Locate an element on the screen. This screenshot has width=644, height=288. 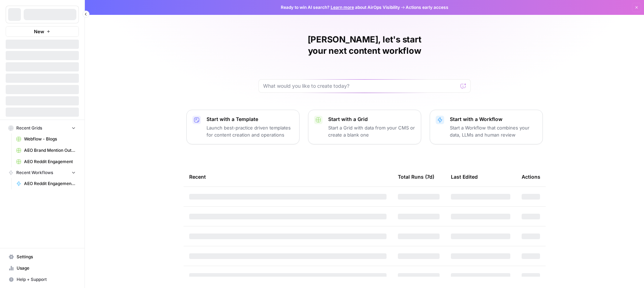
button: New is located at coordinates (42, 31).